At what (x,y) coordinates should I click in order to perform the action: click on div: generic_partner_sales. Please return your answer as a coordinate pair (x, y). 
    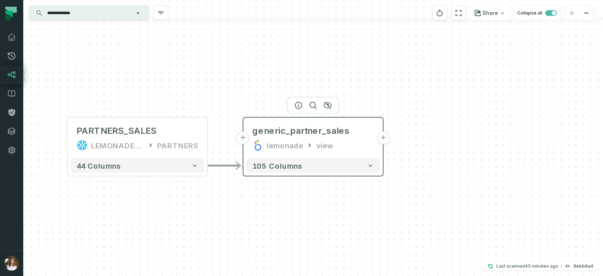
    Looking at the image, I should click on (301, 131).